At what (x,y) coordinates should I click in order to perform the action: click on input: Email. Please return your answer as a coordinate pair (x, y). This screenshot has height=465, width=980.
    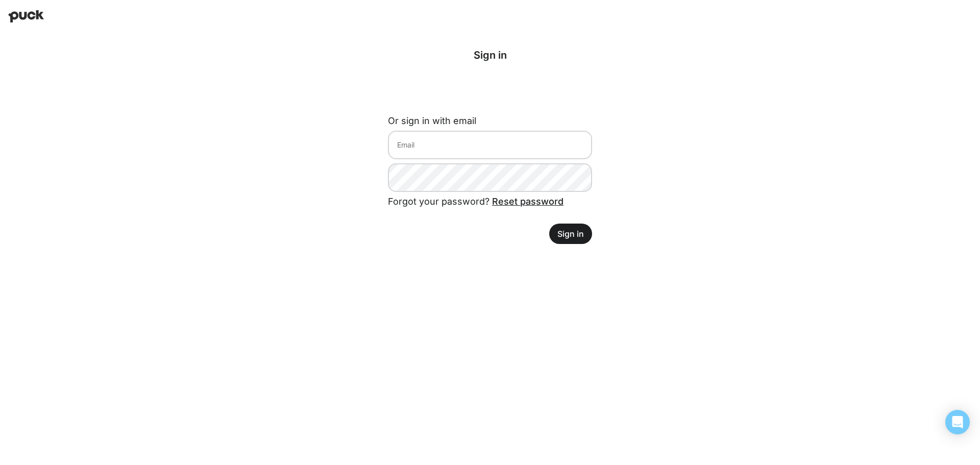
    Looking at the image, I should click on (490, 145).